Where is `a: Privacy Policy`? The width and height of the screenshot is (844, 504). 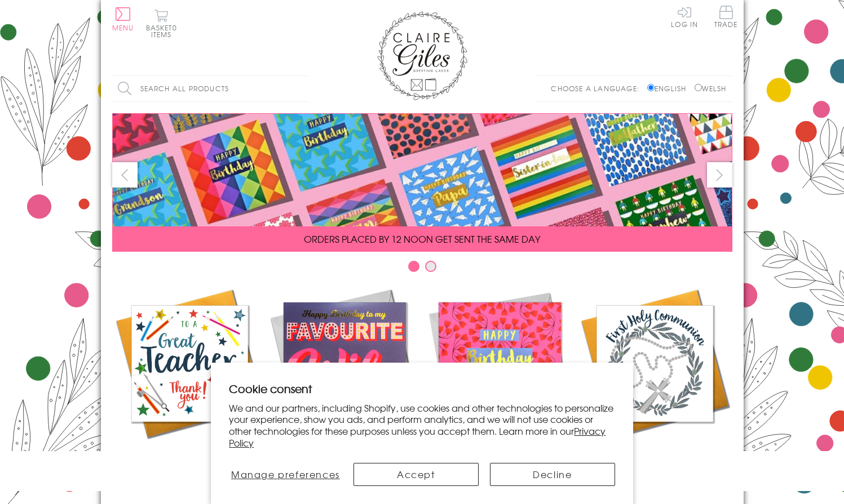 a: Privacy Policy is located at coordinates (417, 437).